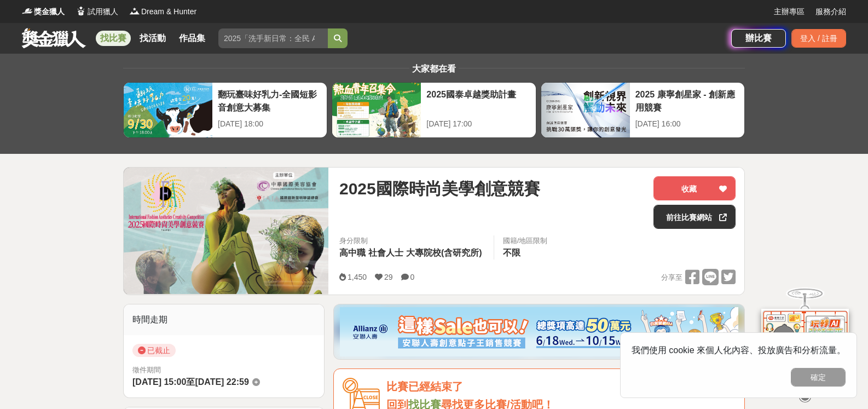 The image size is (868, 409). What do you see at coordinates (819, 38) in the screenshot?
I see `div: 登入 / 註冊` at bounding box center [819, 38].